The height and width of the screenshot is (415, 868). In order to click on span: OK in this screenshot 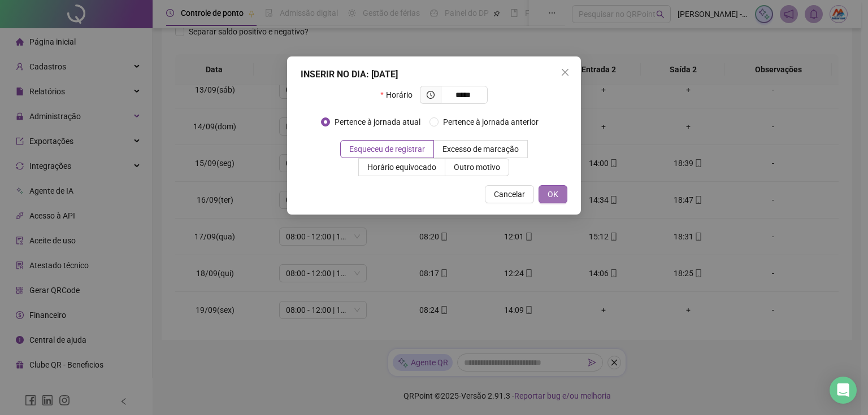, I will do `click(552, 194)`.